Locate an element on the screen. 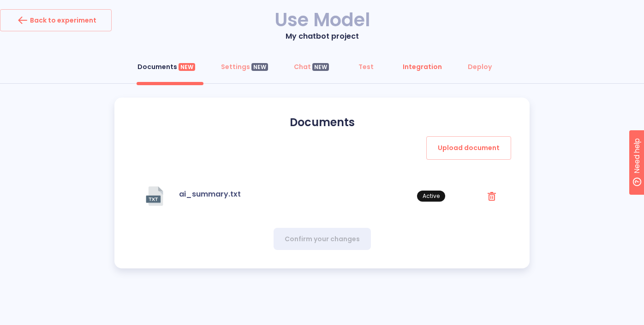 The height and width of the screenshot is (325, 644). div: Documents is located at coordinates (166, 67).